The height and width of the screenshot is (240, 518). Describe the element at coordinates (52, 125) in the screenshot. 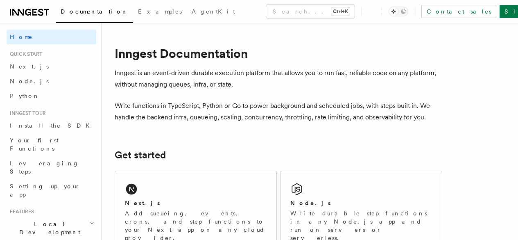

I see `span: Install the SDK` at that location.